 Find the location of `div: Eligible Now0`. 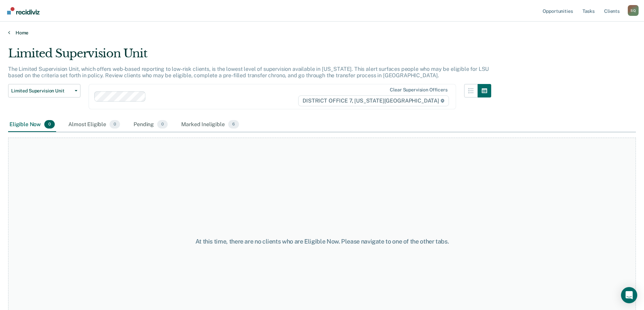

div: Eligible Now0 is located at coordinates (32, 125).